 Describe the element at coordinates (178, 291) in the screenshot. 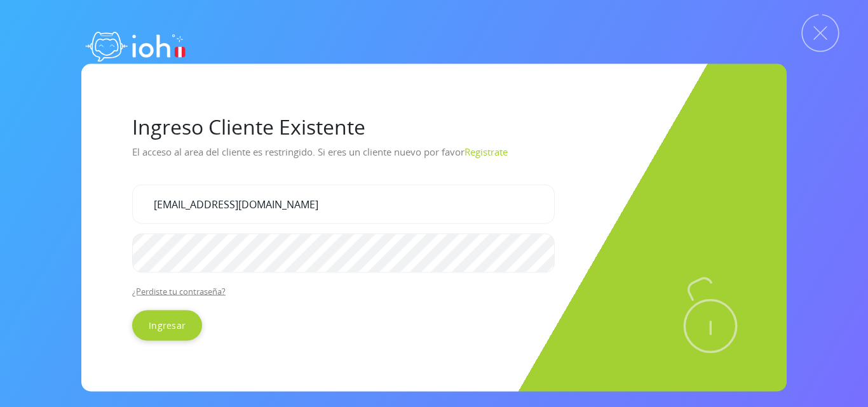

I see `a: ¿Perdiste tu contraseña?` at that location.